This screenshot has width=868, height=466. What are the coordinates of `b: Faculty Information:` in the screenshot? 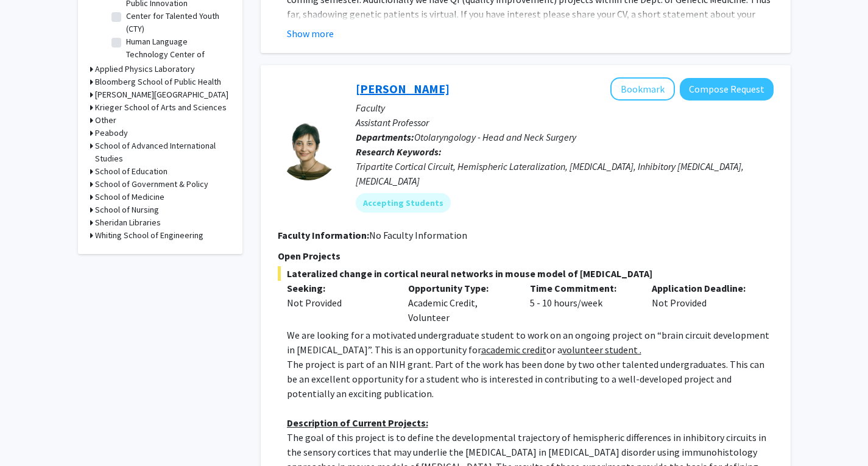 It's located at (324, 235).